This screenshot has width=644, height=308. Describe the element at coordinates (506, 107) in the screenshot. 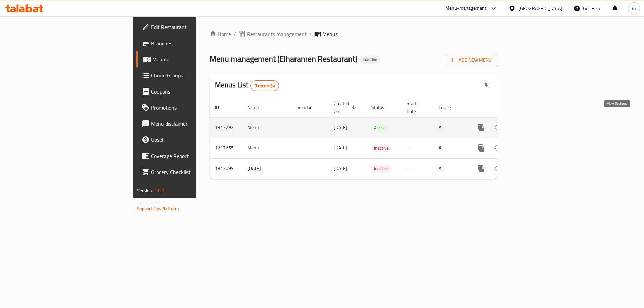

I see `th: Actions` at that location.